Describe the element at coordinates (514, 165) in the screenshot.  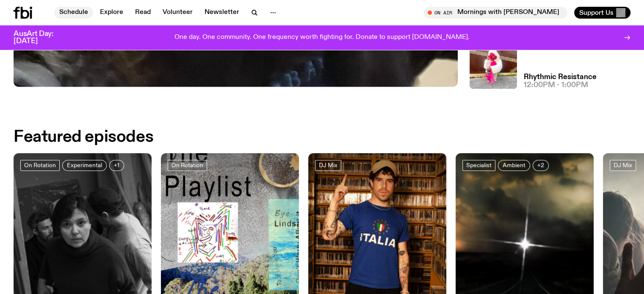
I see `a: Ambient` at that location.